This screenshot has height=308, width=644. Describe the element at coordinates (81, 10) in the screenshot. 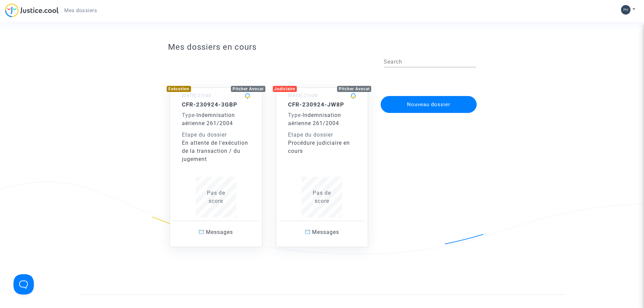

I see `a: Mes dossiers` at that location.